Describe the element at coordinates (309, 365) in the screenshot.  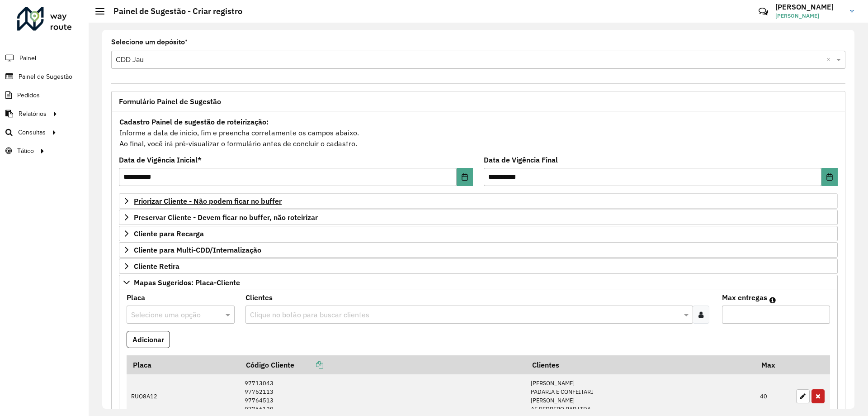
I see `a: Copiar` at that location.